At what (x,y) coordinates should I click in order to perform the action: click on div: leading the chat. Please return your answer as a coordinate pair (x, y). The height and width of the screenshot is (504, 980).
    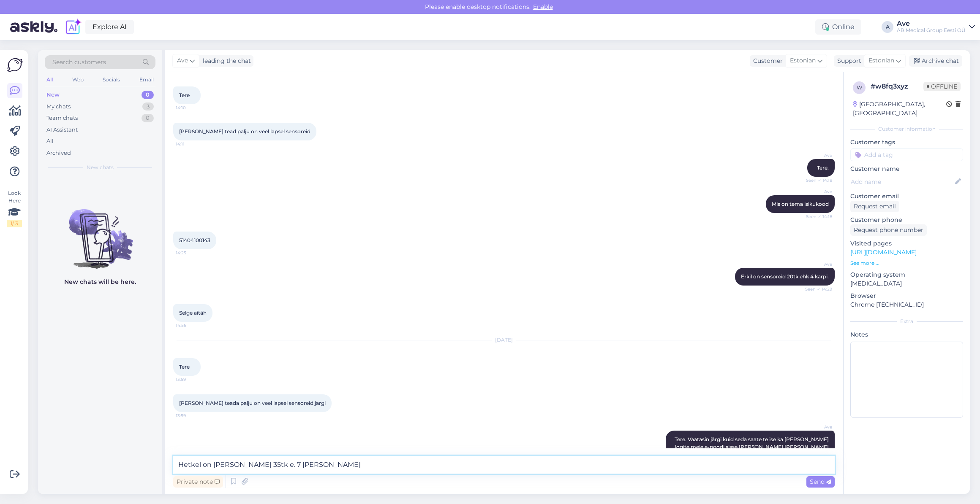
    Looking at the image, I should click on (225, 60).